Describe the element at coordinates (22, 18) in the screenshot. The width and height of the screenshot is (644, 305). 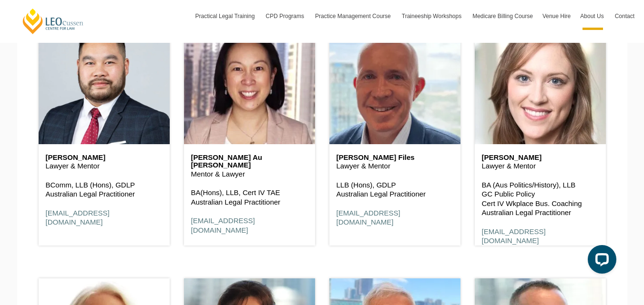
I see `button: Open LiveChat chat widget` at that location.